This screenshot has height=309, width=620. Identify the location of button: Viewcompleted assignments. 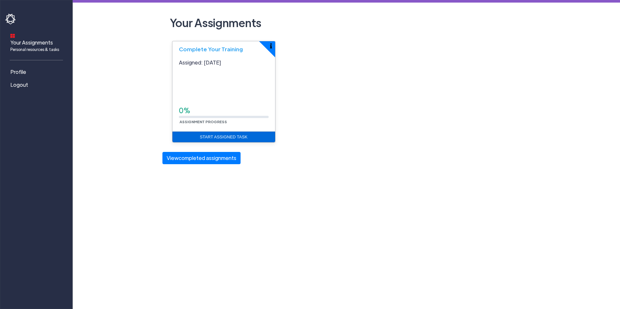
(202, 158).